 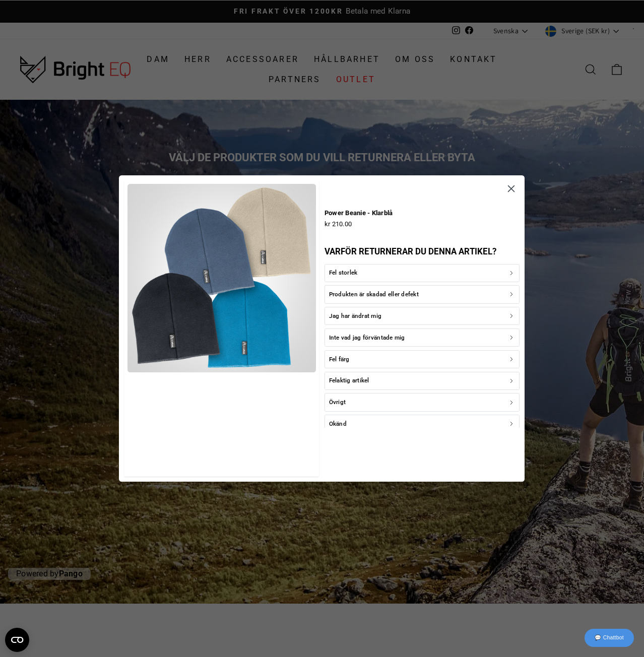 I want to click on p: Inte vad jag förväntade mig, so click(x=367, y=338).